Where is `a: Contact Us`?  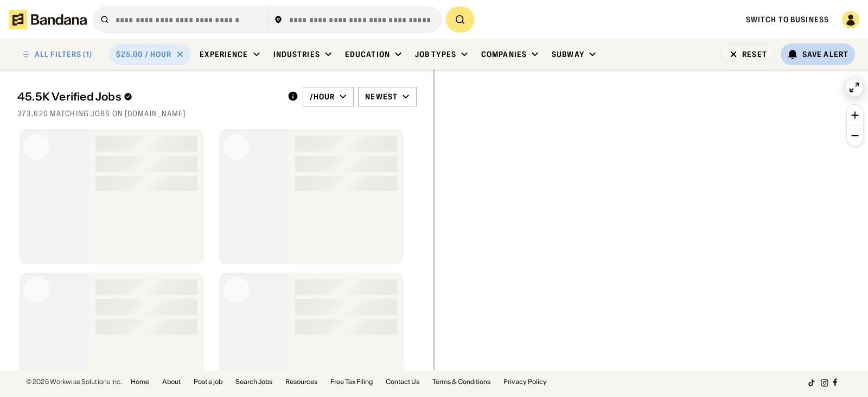 a: Contact Us is located at coordinates (402, 382).